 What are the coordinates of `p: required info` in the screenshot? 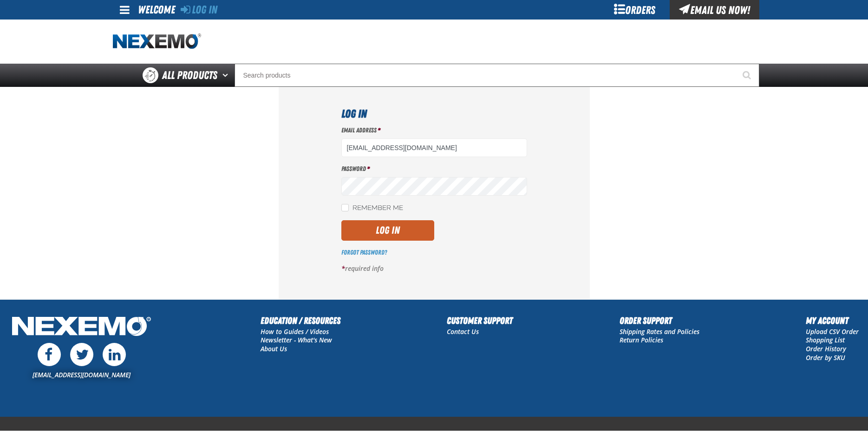 It's located at (434, 268).